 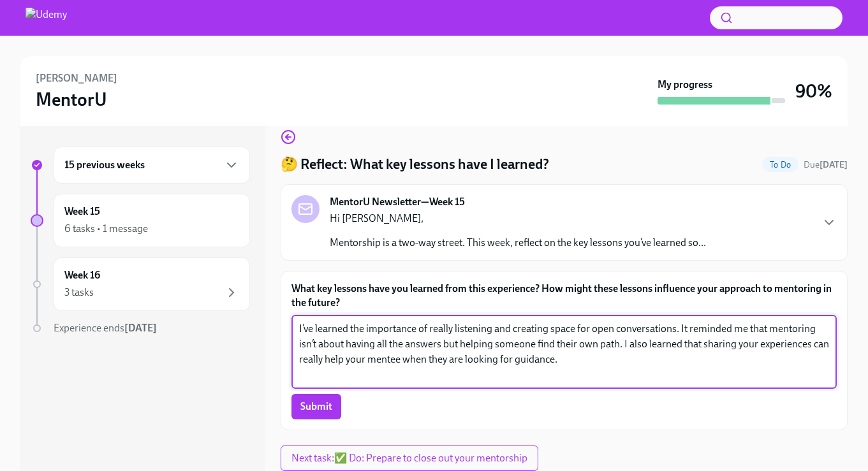 I want to click on span: Experience ends, so click(x=105, y=328).